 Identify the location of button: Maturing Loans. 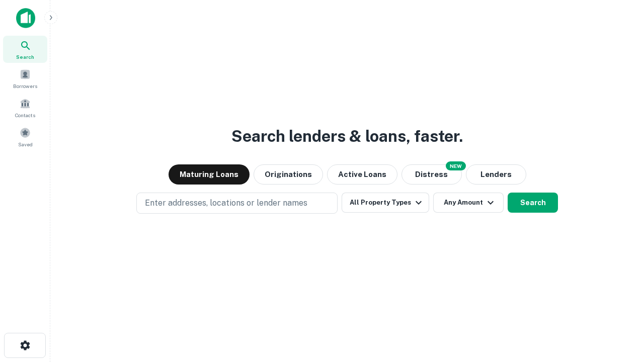
(209, 175).